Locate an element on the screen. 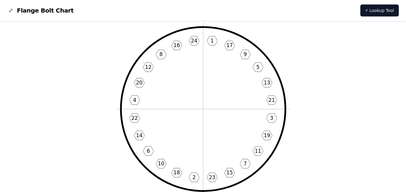 The image size is (406, 192). text: 21 is located at coordinates (271, 100).